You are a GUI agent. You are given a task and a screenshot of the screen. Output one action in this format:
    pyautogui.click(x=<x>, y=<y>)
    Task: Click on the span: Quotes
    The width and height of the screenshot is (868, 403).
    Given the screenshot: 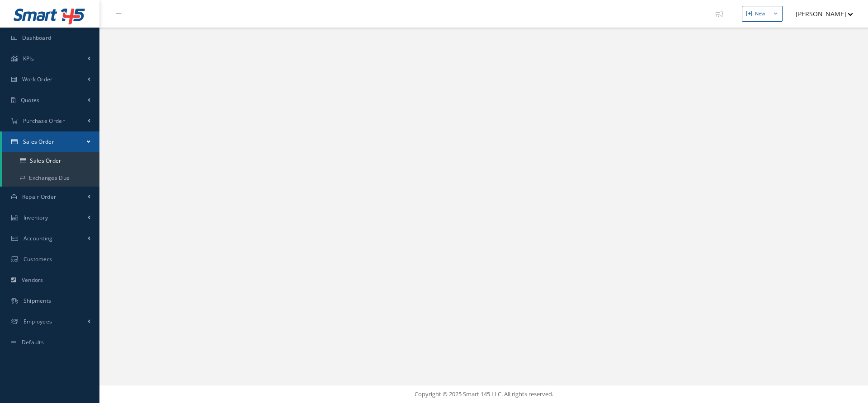 What is the action you would take?
    pyautogui.click(x=30, y=100)
    